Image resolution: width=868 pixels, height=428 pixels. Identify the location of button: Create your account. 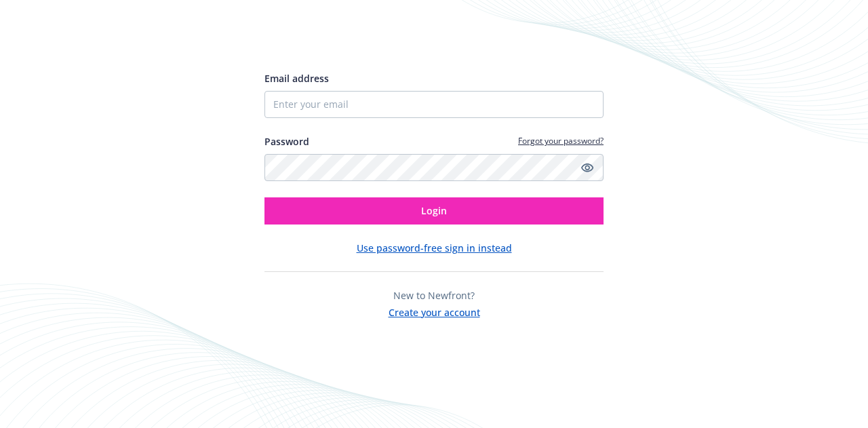
(434, 311).